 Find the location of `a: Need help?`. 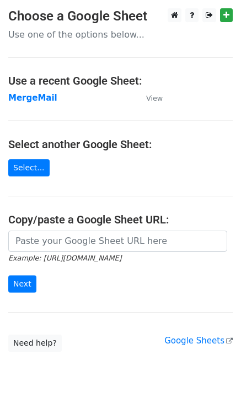

a: Need help? is located at coordinates (35, 343).